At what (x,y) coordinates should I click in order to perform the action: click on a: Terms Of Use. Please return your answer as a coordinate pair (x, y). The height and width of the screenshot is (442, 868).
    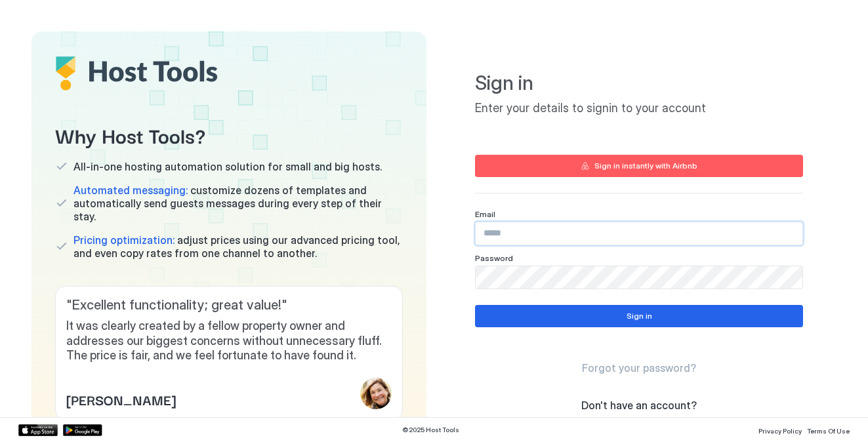
    Looking at the image, I should click on (828, 429).